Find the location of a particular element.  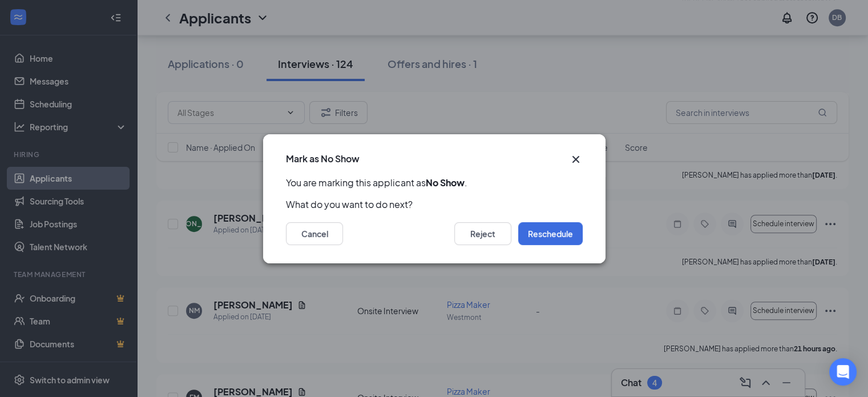

button: Reject is located at coordinates (483, 234).